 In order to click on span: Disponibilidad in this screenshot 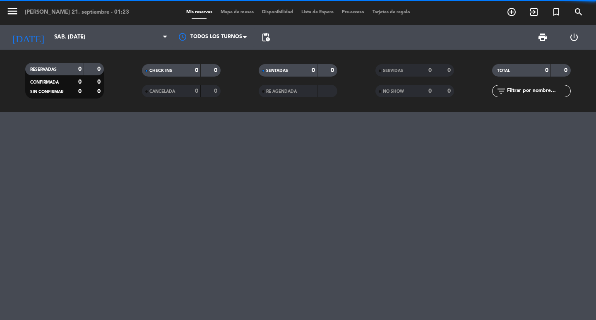, I will do `click(277, 12)`.